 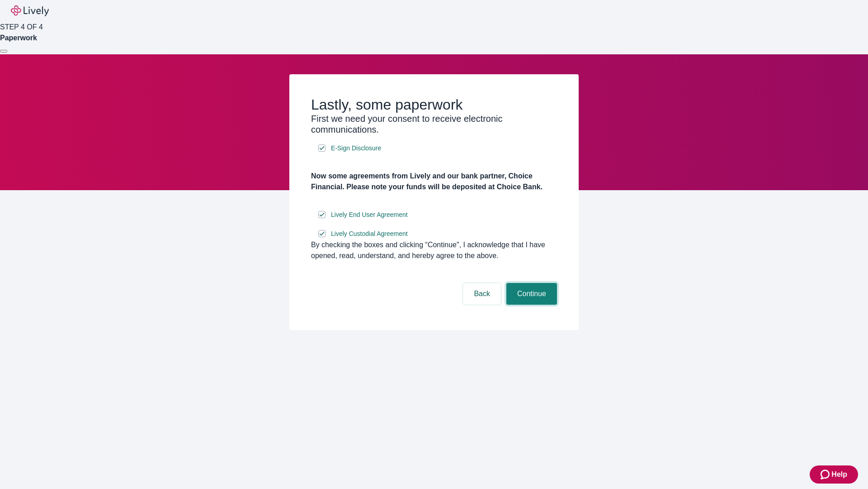 I want to click on h4: Now some agreements from Lively and our bank partner, Choice Financial. Please note your funds wi..., so click(x=434, y=182).